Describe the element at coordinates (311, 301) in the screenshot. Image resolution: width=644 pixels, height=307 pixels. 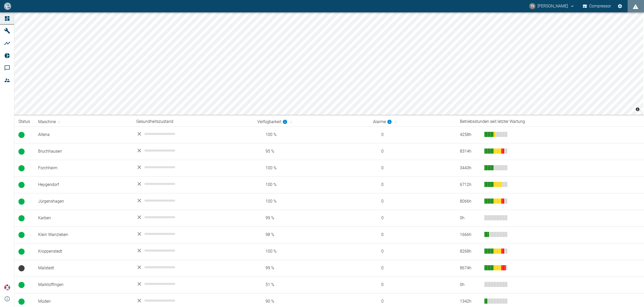
I see `span: 90 %` at that location.